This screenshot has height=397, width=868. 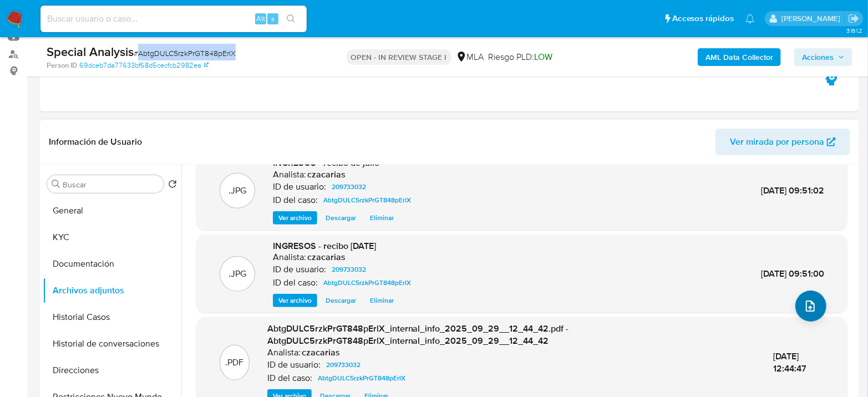 I want to click on p: OPEN - IN REVIEW STAGE I, so click(x=399, y=57).